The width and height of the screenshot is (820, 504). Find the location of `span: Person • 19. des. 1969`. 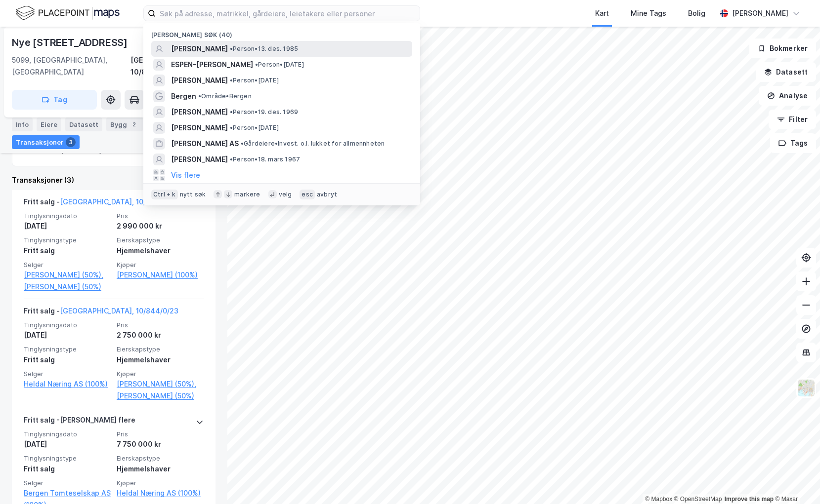

span: Person • 19. des. 1969 is located at coordinates (264, 112).